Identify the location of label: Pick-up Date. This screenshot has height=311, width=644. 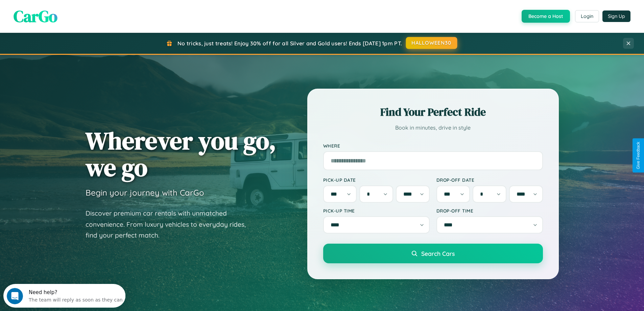
(376, 179).